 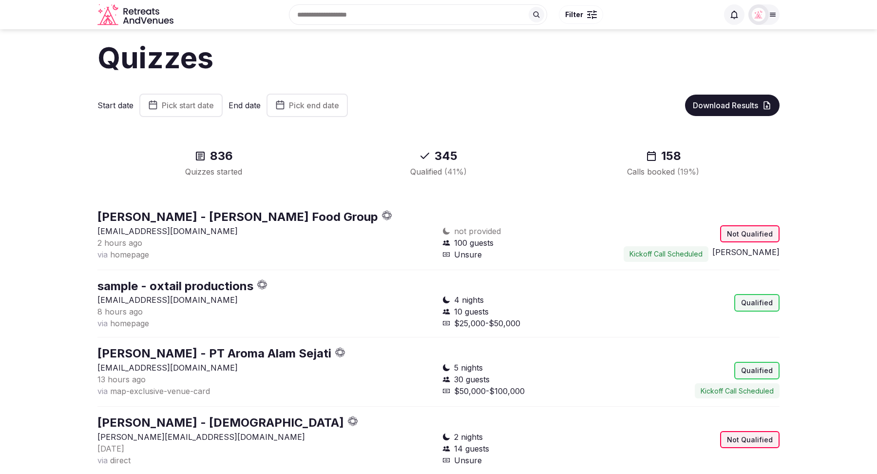 What do you see at coordinates (439, 58) in the screenshot?
I see `h1: Quizzes` at bounding box center [439, 58].